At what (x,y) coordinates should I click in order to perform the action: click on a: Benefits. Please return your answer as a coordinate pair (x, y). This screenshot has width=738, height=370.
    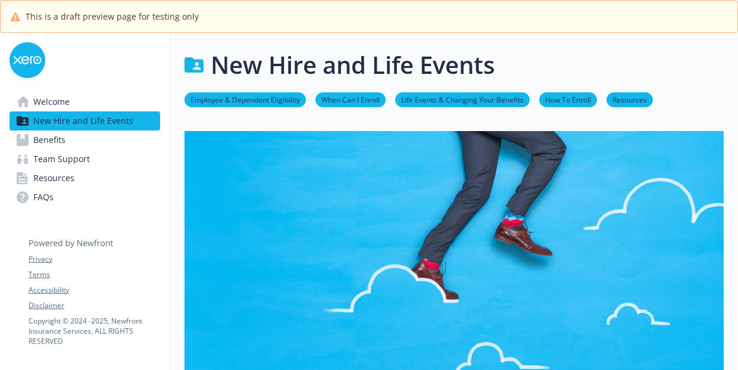
    Looking at the image, I should click on (85, 140).